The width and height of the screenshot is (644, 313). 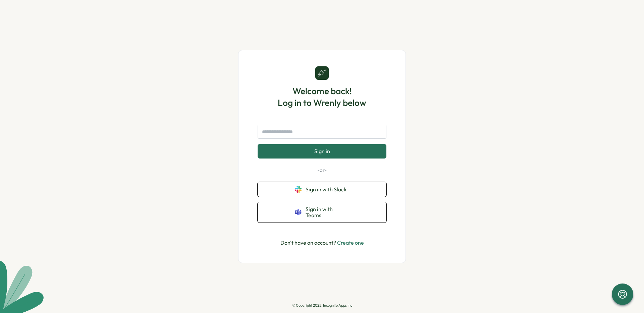 I want to click on span: Sign in with Slack, so click(x=327, y=189).